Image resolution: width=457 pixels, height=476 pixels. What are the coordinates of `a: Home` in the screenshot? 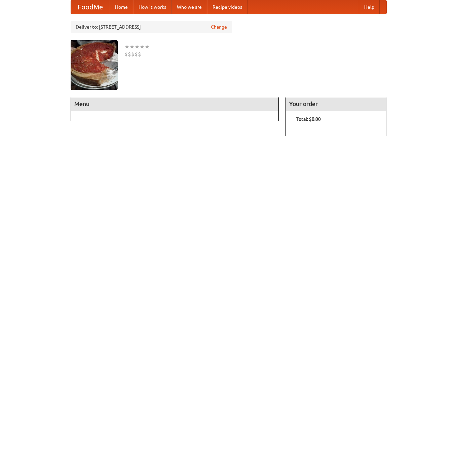 It's located at (122, 7).